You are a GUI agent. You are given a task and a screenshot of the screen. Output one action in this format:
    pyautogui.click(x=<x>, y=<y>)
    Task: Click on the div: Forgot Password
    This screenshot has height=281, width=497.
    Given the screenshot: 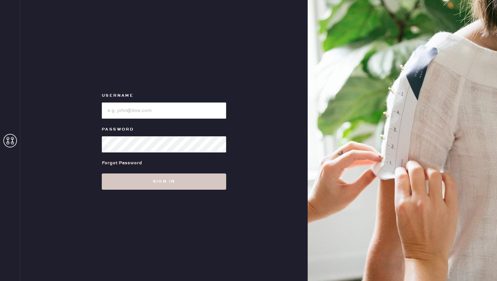 What is the action you would take?
    pyautogui.click(x=122, y=163)
    